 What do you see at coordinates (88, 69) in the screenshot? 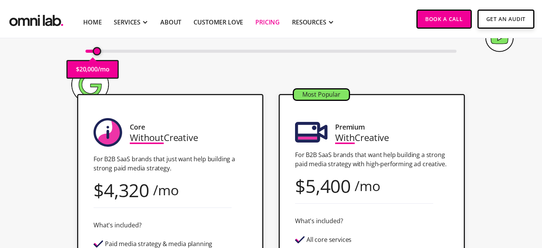
I see `p: 20,000` at bounding box center [88, 69].